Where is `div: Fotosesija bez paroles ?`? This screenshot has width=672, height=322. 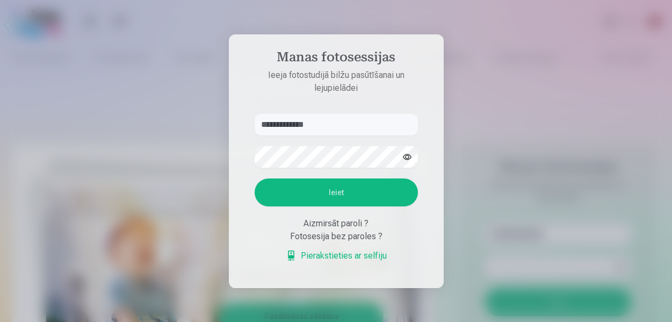
div: Fotosesija bez paroles ? is located at coordinates (336, 236).